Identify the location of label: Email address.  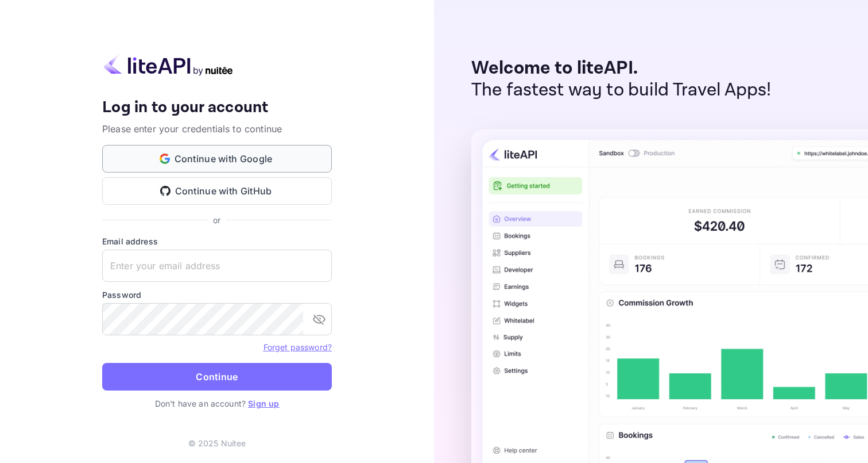
(217, 241).